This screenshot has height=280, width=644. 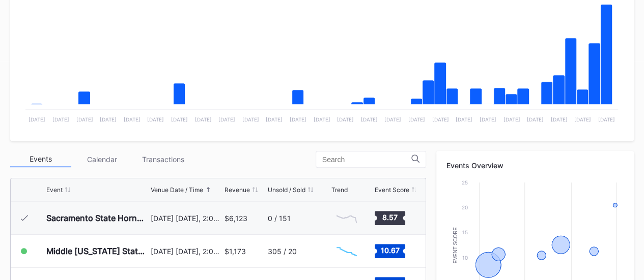 What do you see at coordinates (465, 207) in the screenshot?
I see `text: 20` at bounding box center [465, 207].